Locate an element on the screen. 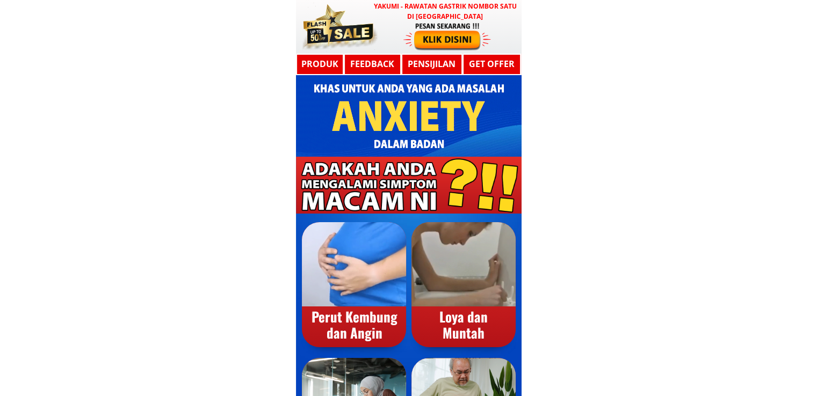  div: Perut Kembung dan Angin is located at coordinates (354, 325).